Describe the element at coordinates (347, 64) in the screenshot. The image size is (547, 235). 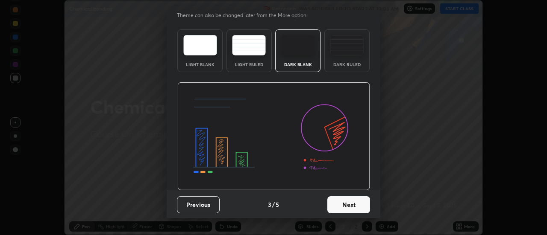
I see `div: Dark Ruled` at that location.